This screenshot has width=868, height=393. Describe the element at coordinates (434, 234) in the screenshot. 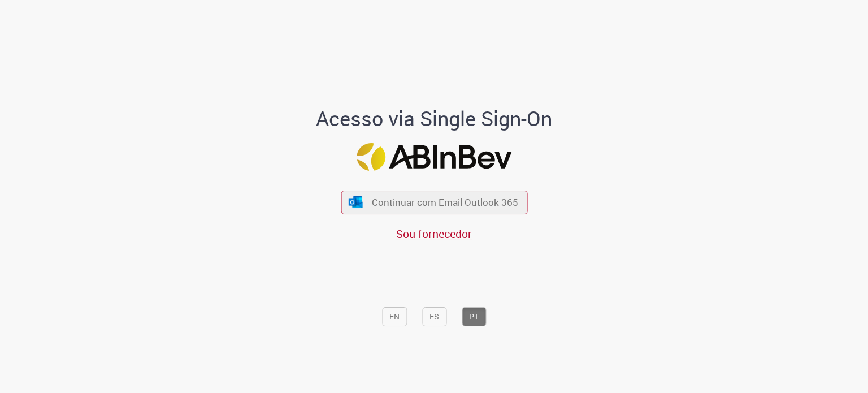

I see `a: Sou fornecedor` at that location.